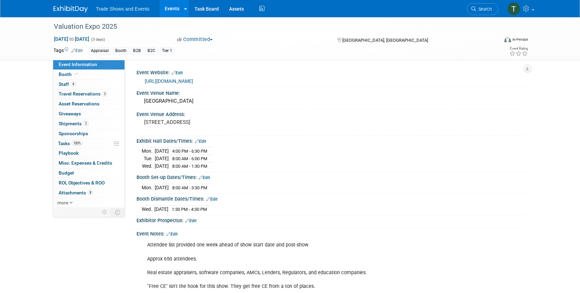  Describe the element at coordinates (79, 104) in the screenshot. I see `span: Asset Reservations` at that location.